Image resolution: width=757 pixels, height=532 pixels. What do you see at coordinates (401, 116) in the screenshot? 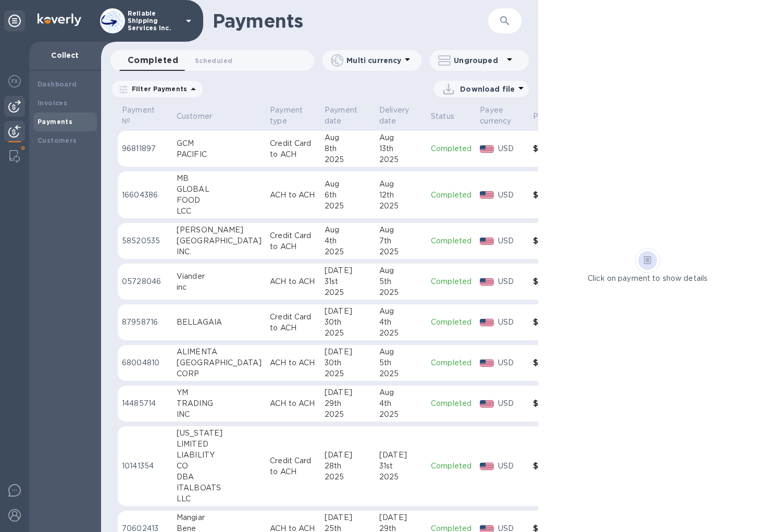
I see `span: Delivery date` at bounding box center [401, 116].